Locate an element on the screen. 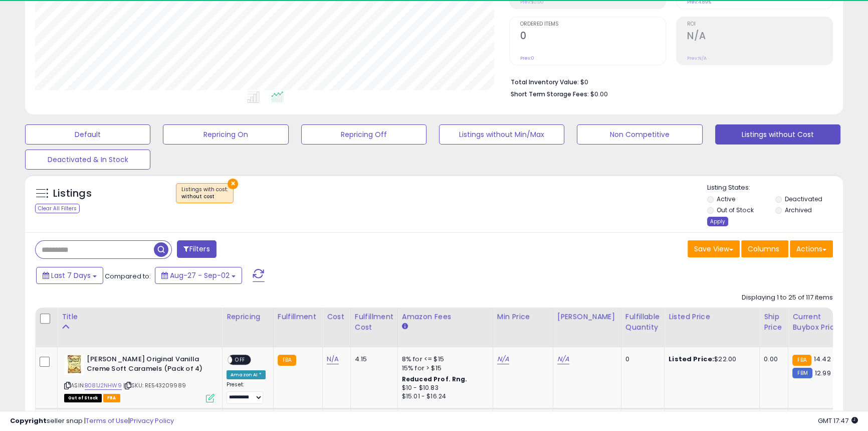 The height and width of the screenshot is (431, 868). label: Out of Stock is located at coordinates (735, 210).